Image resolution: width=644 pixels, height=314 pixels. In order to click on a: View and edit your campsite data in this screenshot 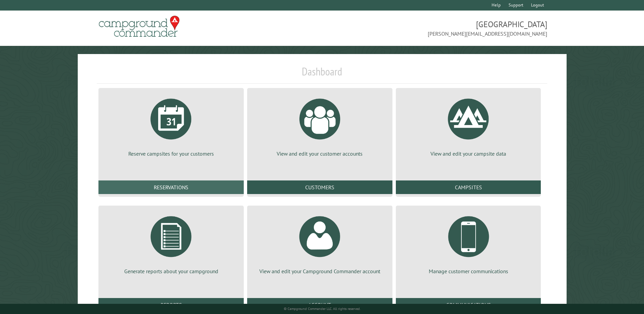, I will do `click(469, 125)`.